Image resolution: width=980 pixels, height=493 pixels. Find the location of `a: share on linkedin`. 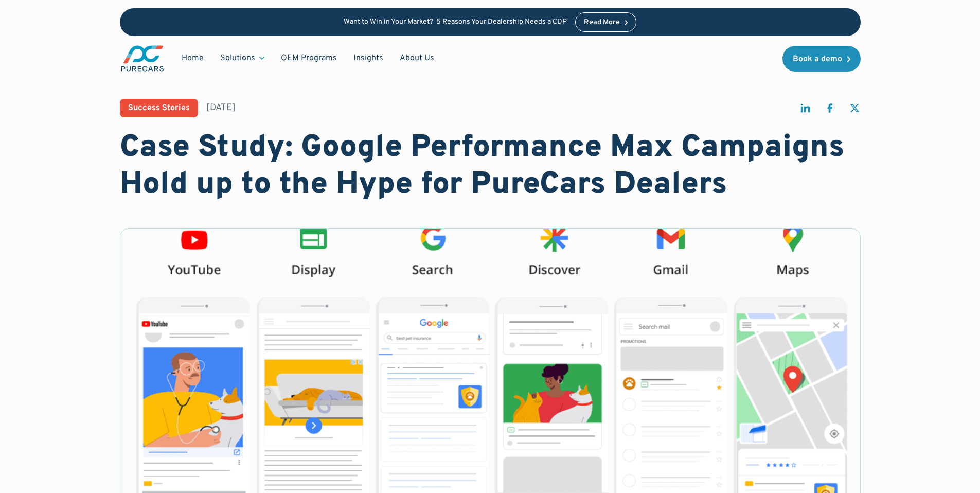

a: share on linkedin is located at coordinates (805, 110).